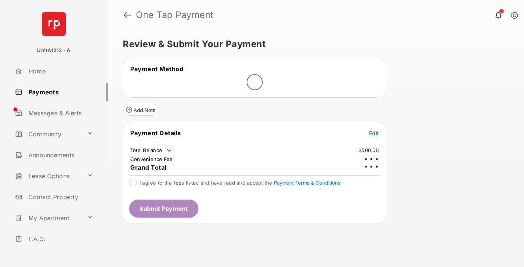 This screenshot has height=267, width=524. What do you see at coordinates (156, 133) in the screenshot?
I see `span: Payment Details` at bounding box center [156, 133].